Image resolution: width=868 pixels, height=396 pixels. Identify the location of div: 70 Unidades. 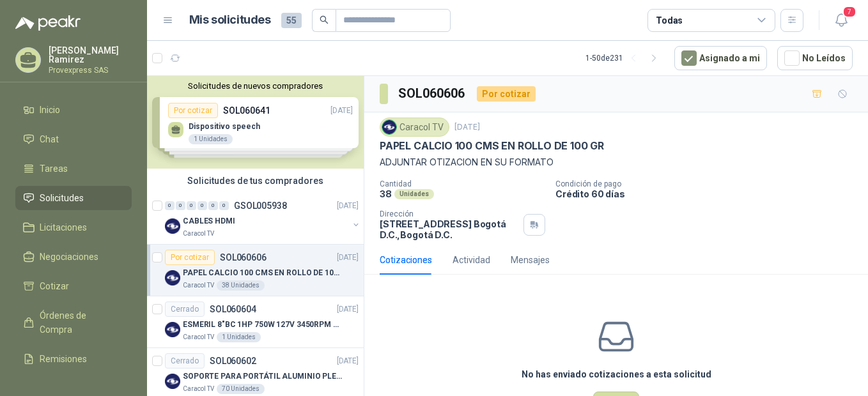
(241, 390).